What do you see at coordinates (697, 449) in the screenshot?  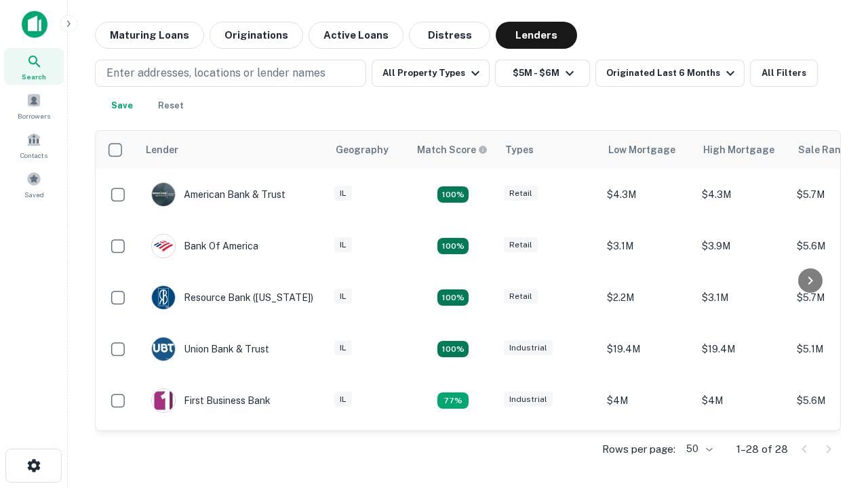 I see `div: 50` at bounding box center [697, 449].